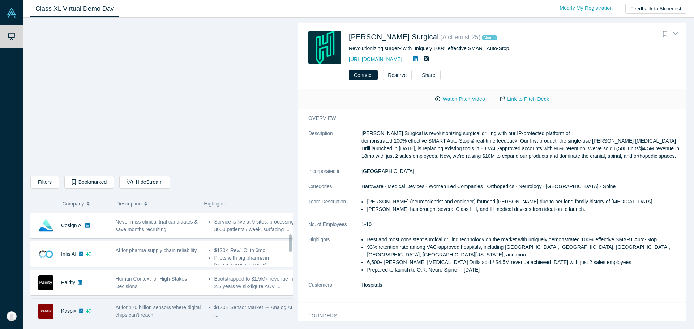 This screenshot has height=329, width=694. What do you see at coordinates (335, 289) in the screenshot?
I see `dt: Customers` at bounding box center [335, 289].